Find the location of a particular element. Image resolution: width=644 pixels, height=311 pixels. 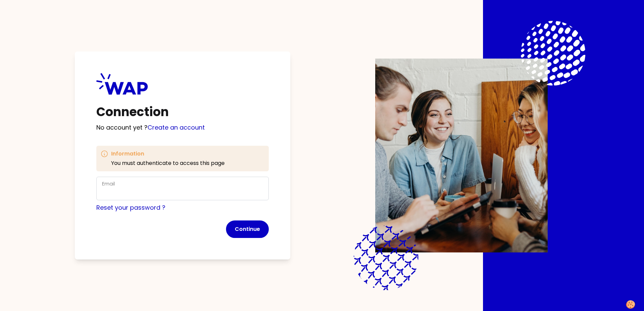

label: Email is located at coordinates (108, 183).